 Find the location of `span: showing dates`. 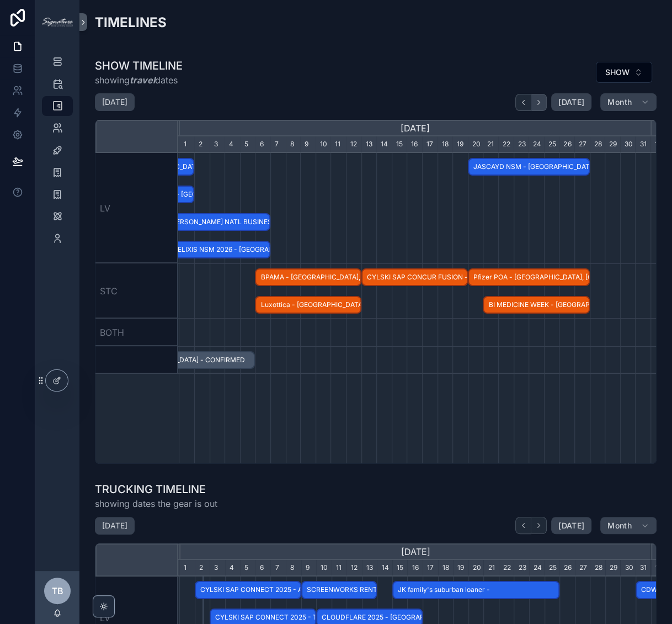

span: showing dates is located at coordinates (139, 80).